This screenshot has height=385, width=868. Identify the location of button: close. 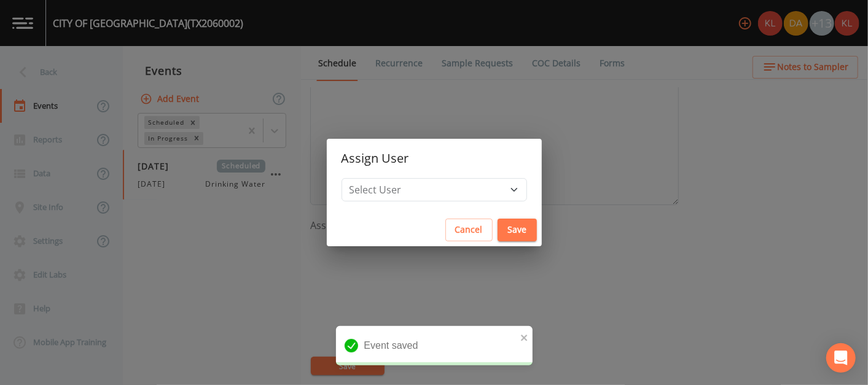
(525, 337).